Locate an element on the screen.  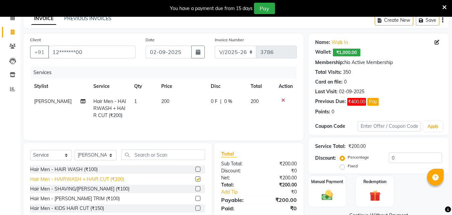
span: ₹400.00 is located at coordinates (357, 101).